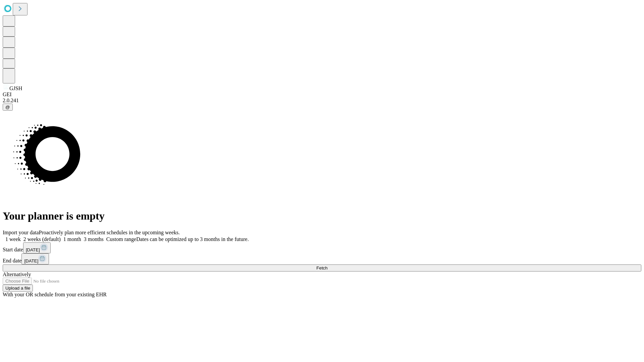 Image resolution: width=644 pixels, height=362 pixels. What do you see at coordinates (322, 215) in the screenshot?
I see `h1: Your planner is empty` at bounding box center [322, 215].